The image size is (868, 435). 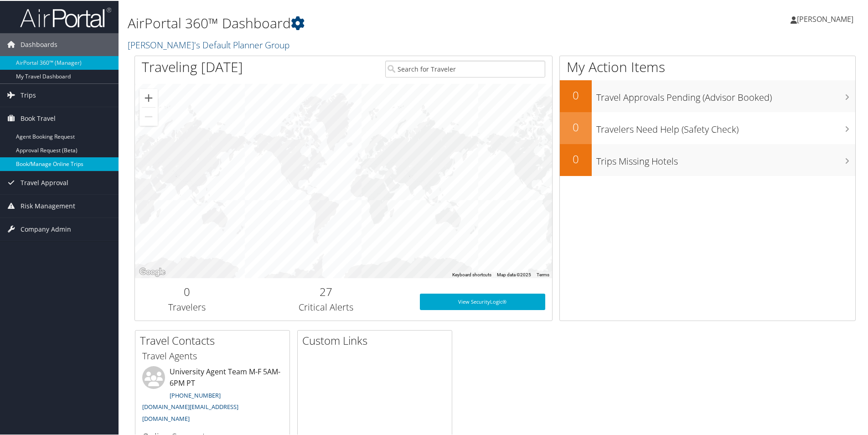 What do you see at coordinates (28, 94) in the screenshot?
I see `span: Trips` at bounding box center [28, 94].